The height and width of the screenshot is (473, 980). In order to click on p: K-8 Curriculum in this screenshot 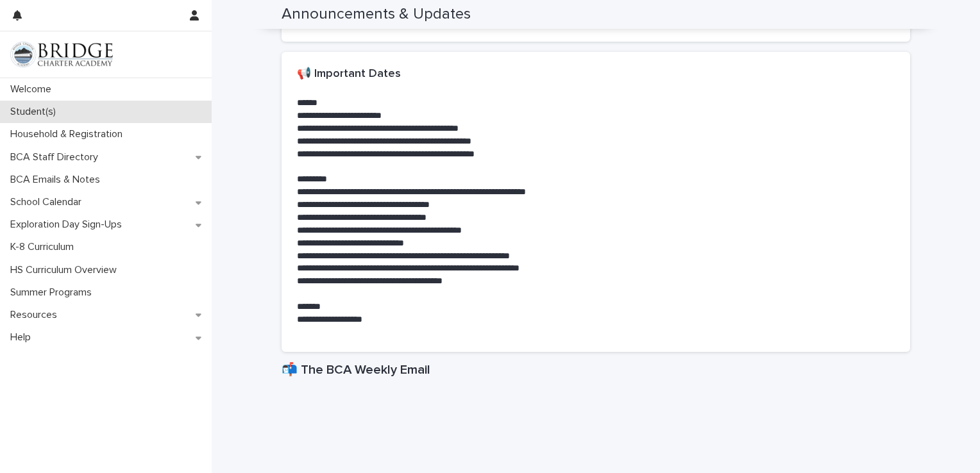, I will do `click(44, 247)`.